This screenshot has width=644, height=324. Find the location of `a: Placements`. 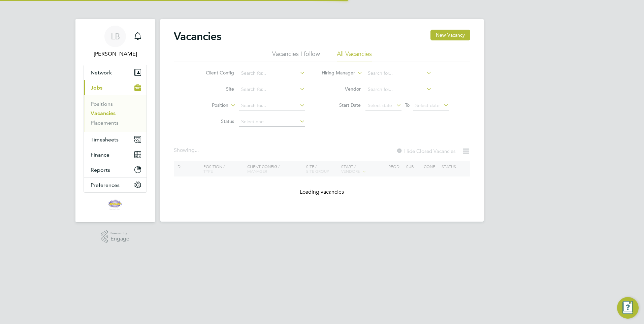

a: Placements is located at coordinates (105, 123).